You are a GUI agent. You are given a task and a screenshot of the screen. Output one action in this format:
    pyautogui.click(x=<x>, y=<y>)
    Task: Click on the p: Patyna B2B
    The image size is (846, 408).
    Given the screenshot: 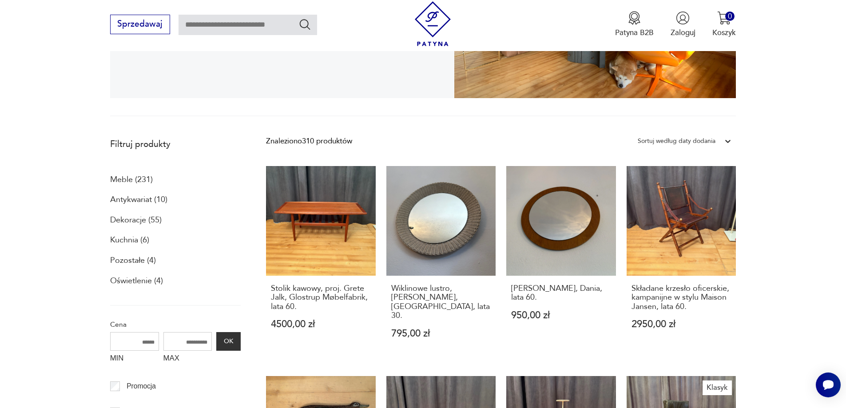 What is the action you would take?
    pyautogui.click(x=634, y=32)
    